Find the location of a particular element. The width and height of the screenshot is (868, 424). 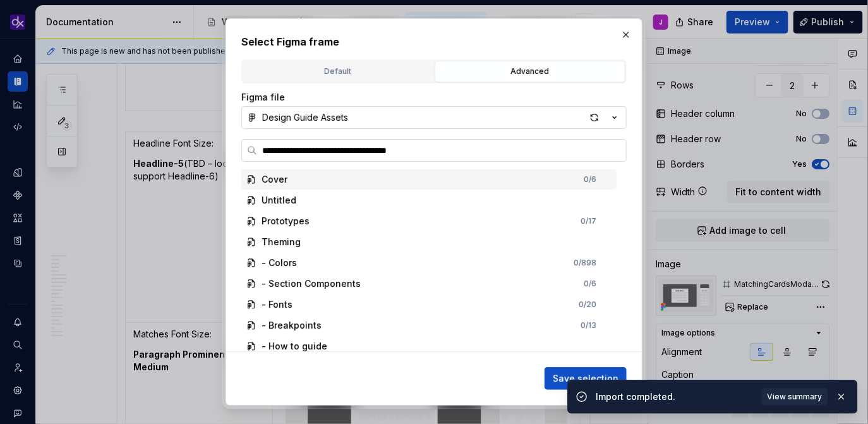

span: View summary is located at coordinates (794, 397).